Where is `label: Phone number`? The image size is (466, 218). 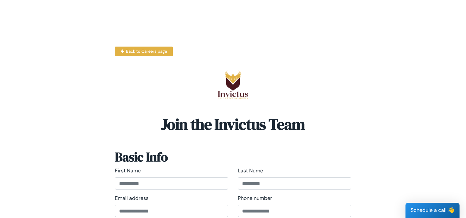 label: Phone number is located at coordinates (255, 198).